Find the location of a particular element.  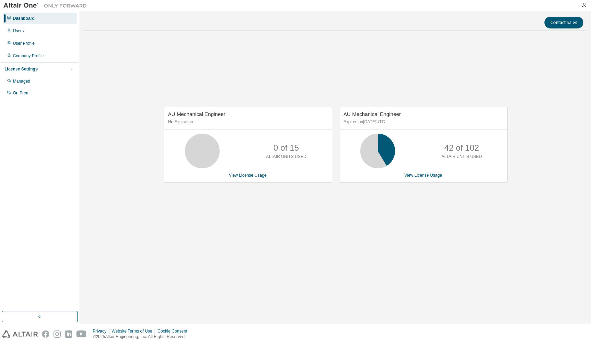

img: Altair One is located at coordinates (47, 6).